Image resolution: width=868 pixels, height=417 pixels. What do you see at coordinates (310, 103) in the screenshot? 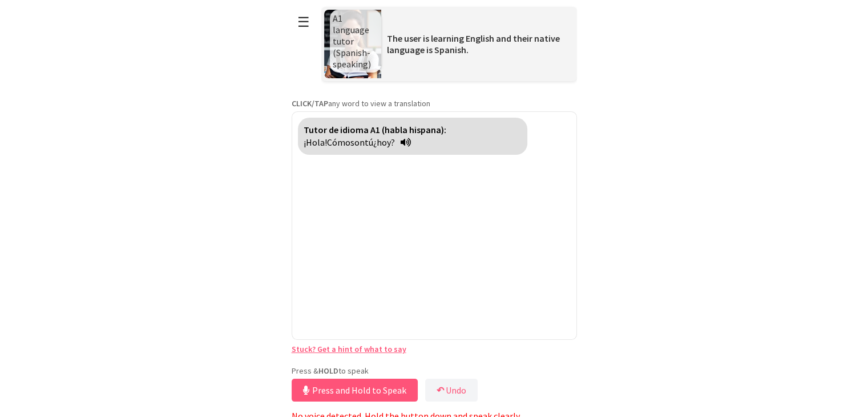
I see `strong: CLICK/TAP` at bounding box center [310, 103].